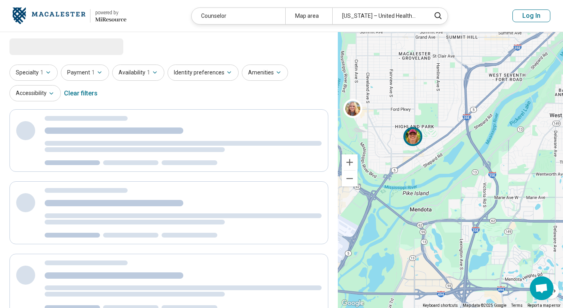 The width and height of the screenshot is (563, 308). What do you see at coordinates (544, 305) in the screenshot?
I see `a: Report a map error` at bounding box center [544, 305].